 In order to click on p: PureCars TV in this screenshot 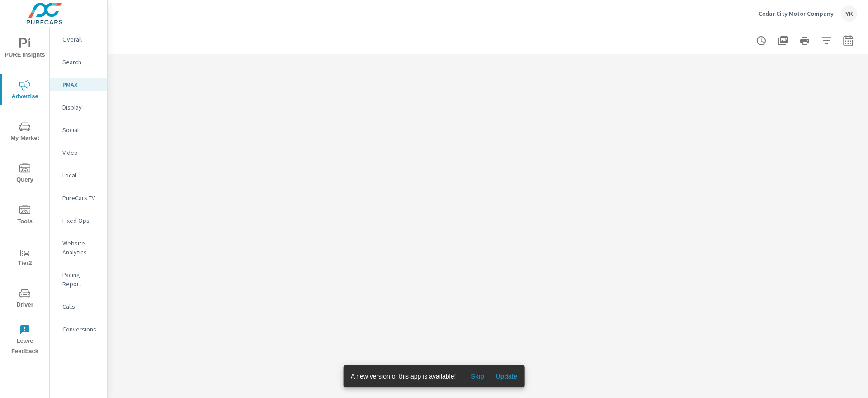, I will do `click(81, 198)`.